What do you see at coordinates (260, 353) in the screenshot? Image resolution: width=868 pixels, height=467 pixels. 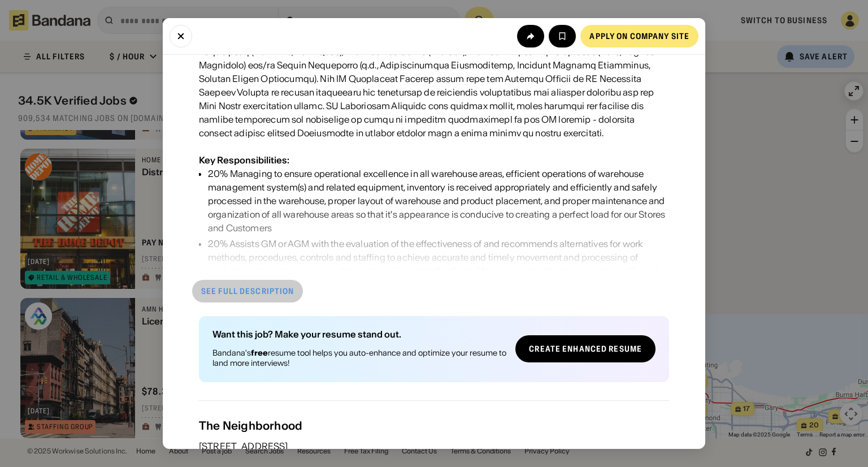 I see `b: free` at bounding box center [260, 353].